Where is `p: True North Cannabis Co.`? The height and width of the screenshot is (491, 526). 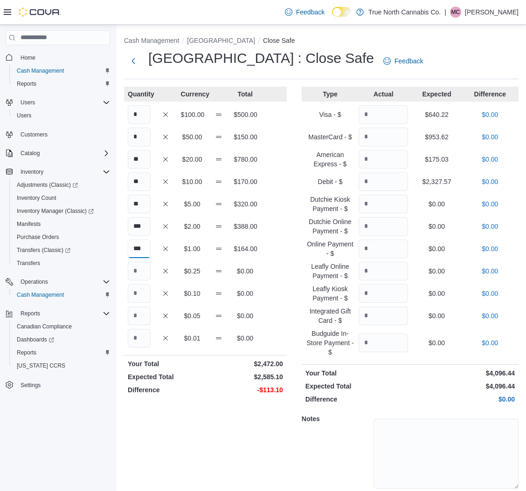
p: True North Cannabis Co. is located at coordinates (404, 12).